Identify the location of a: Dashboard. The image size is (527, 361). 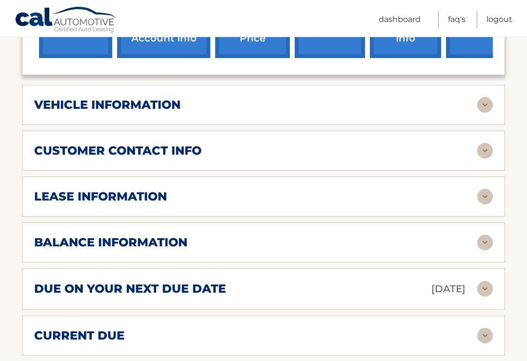
(399, 20).